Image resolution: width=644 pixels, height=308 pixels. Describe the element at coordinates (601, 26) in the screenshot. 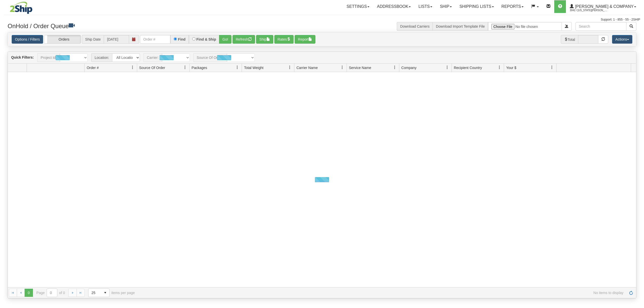

I see `input: Search` at that location.